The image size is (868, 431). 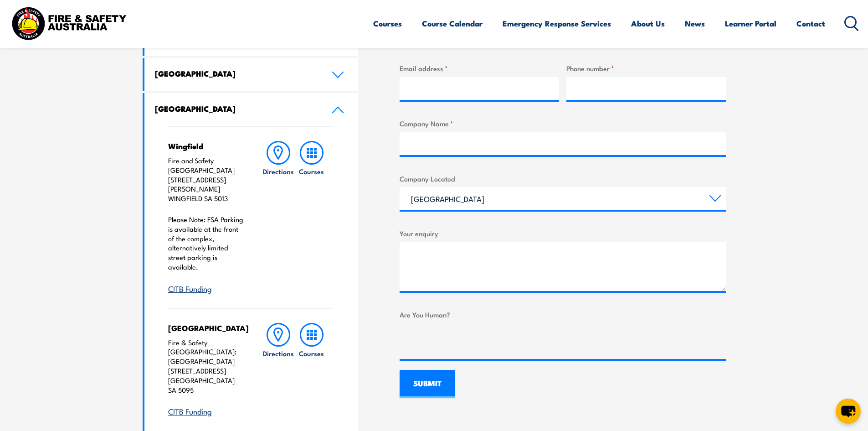 I want to click on a: Learner Portal, so click(x=750, y=23).